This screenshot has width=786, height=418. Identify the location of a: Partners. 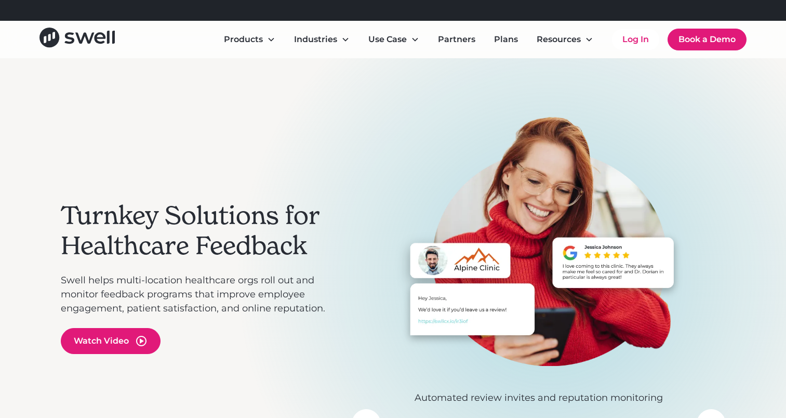
(457, 39).